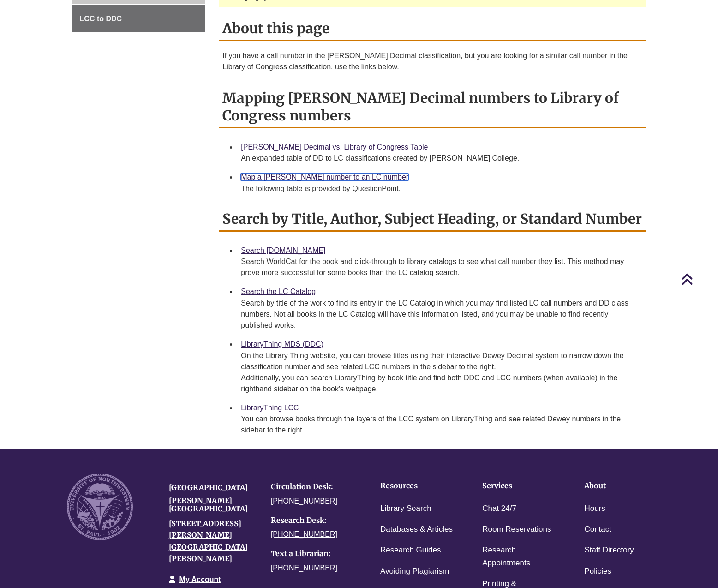 The image size is (718, 588). Describe the element at coordinates (698, 279) in the screenshot. I see `a: Back to Top` at that location.